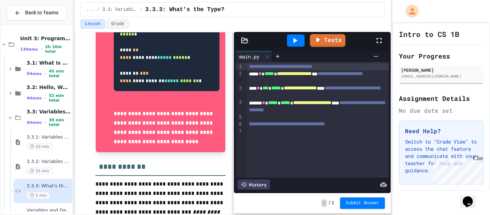 Image resolution: width=490 pixels, height=215 pixels. Describe the element at coordinates (429, 34) in the screenshot. I see `h1: Intro to CS 1B` at that location.